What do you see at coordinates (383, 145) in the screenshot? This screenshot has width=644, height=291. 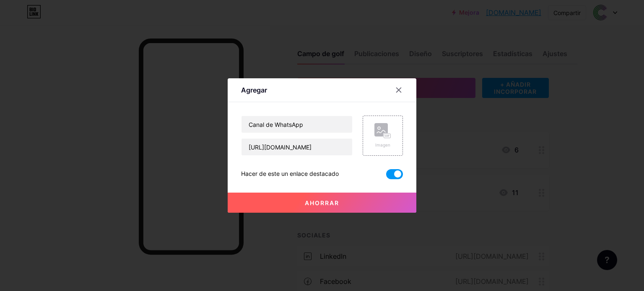 I see `font: Imagen` at bounding box center [383, 145].